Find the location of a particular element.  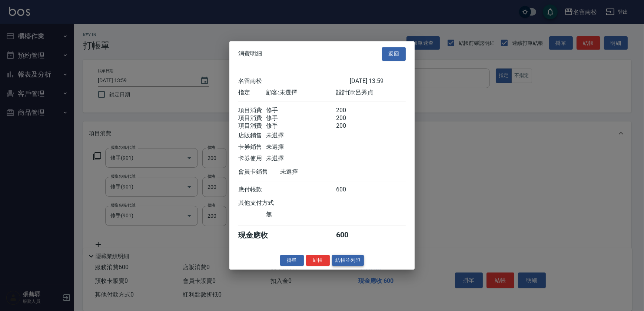

div: 顧客: 未選擇 is located at coordinates (301, 93).